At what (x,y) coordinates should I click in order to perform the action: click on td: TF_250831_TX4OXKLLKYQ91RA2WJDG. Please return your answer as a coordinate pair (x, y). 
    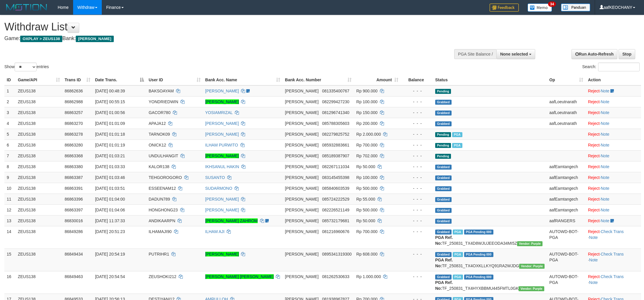
    Looking at the image, I should click on (490, 260).